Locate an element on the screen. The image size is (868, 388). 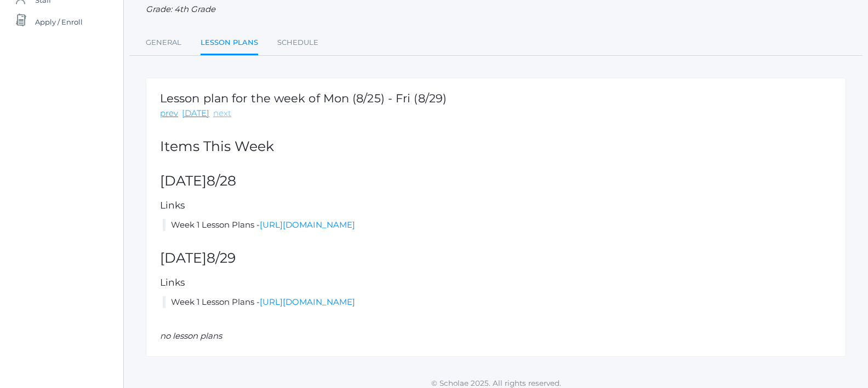
h1: Lesson plan for the week of Mon (8/25) - Fri (8/29) is located at coordinates (303, 98).